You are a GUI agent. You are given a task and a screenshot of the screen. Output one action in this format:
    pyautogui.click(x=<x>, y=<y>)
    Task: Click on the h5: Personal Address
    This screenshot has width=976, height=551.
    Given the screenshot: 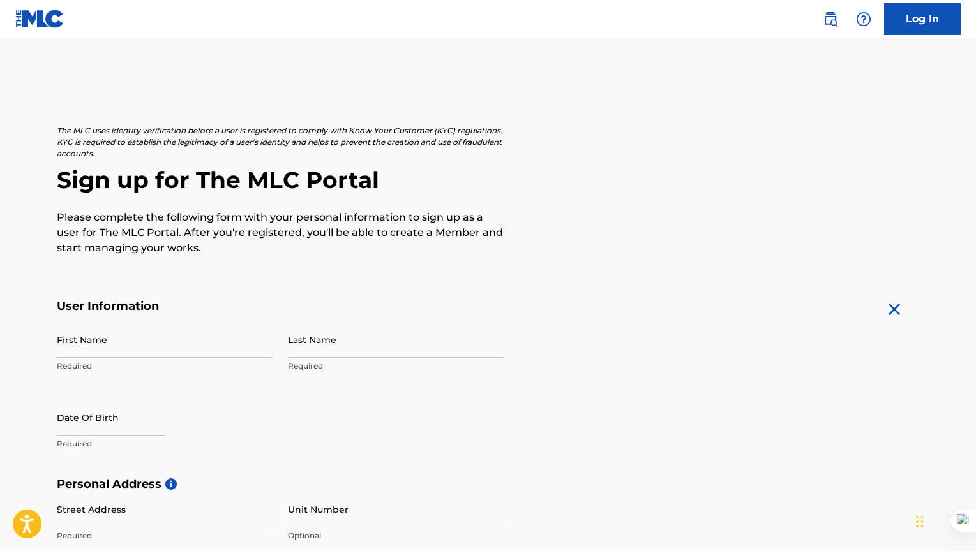 What is the action you would take?
    pyautogui.click(x=488, y=484)
    